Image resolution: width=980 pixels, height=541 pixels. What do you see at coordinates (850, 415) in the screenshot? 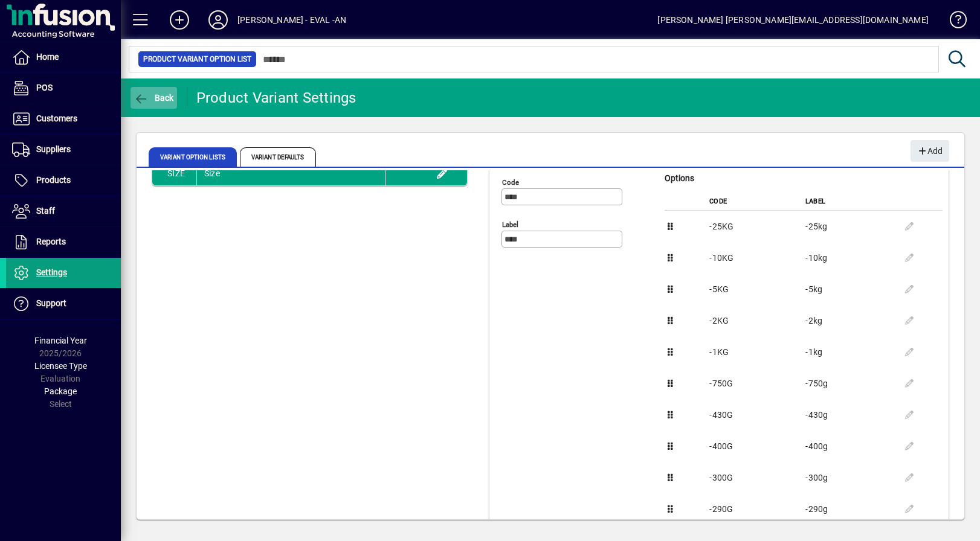
I see `td: -430g` at bounding box center [850, 415].